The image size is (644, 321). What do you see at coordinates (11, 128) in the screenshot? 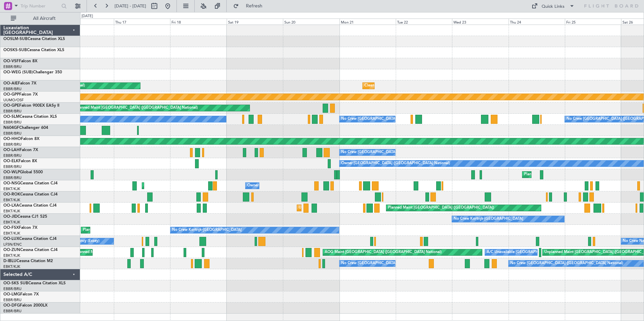
I see `span: N604GF` at bounding box center [11, 128].